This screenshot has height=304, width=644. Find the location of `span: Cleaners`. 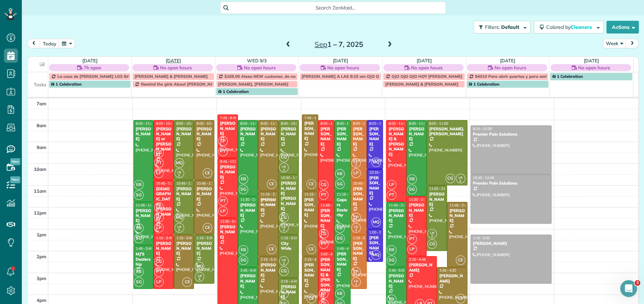

span: Cleaners is located at coordinates (582, 27).